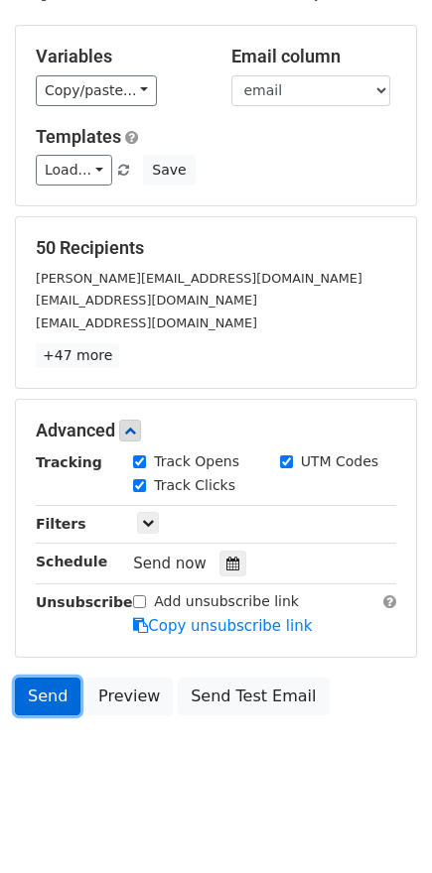  I want to click on a: Load..., so click(73, 170).